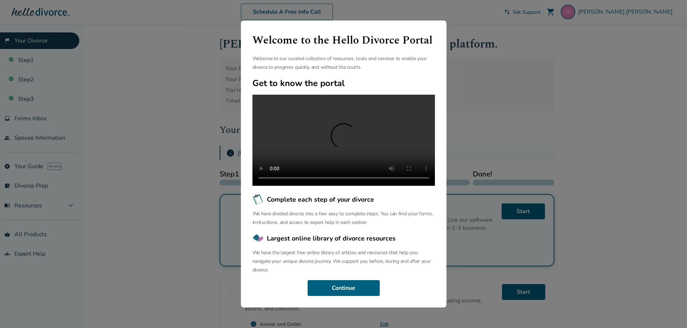 This screenshot has width=687, height=328. Describe the element at coordinates (258, 200) in the screenshot. I see `img: Complete each step of your divorce` at that location.